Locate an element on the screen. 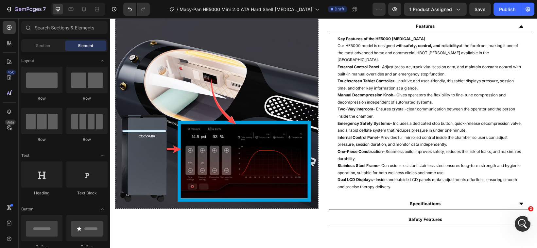 This screenshot has width=537, height=248. span: Button is located at coordinates (27, 209).